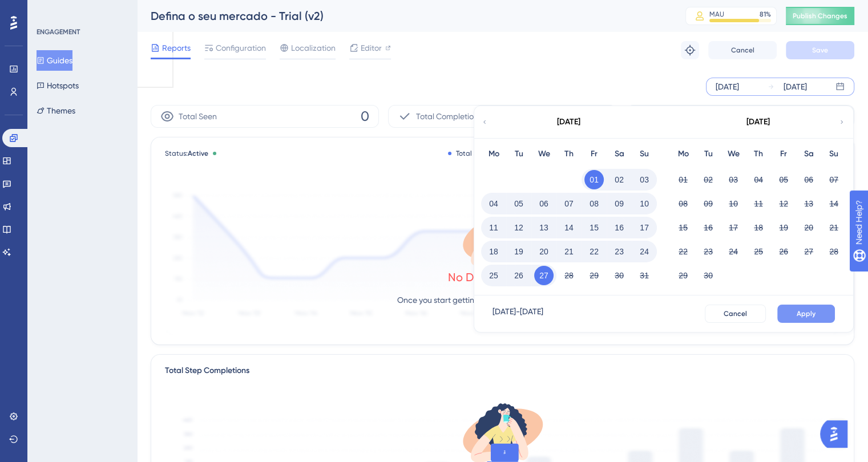 Image resolution: width=868 pixels, height=462 pixels. What do you see at coordinates (58, 32) in the screenshot?
I see `div: ENGAGEMENT` at bounding box center [58, 32].